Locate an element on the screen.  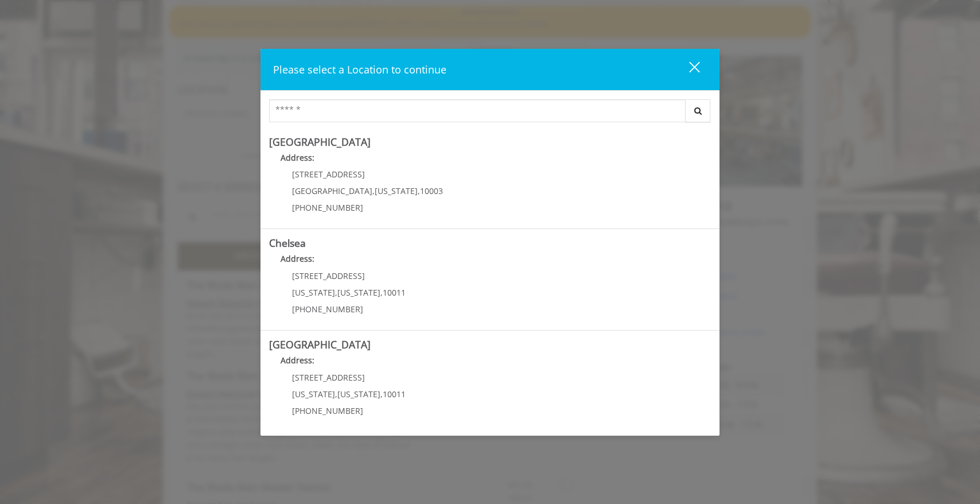
i: Search button is located at coordinates (698, 111).